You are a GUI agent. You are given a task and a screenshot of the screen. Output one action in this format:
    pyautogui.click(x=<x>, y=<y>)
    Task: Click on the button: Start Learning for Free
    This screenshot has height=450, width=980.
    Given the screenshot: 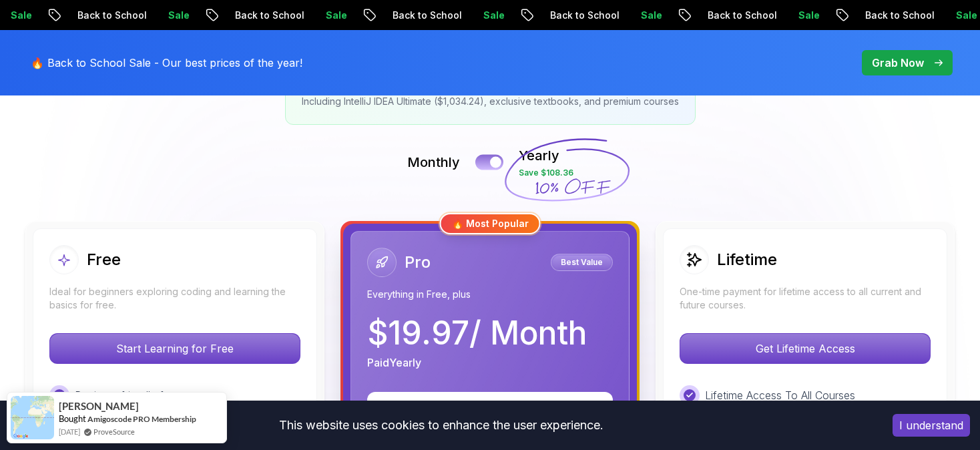 What is the action you would take?
    pyautogui.click(x=175, y=349)
    